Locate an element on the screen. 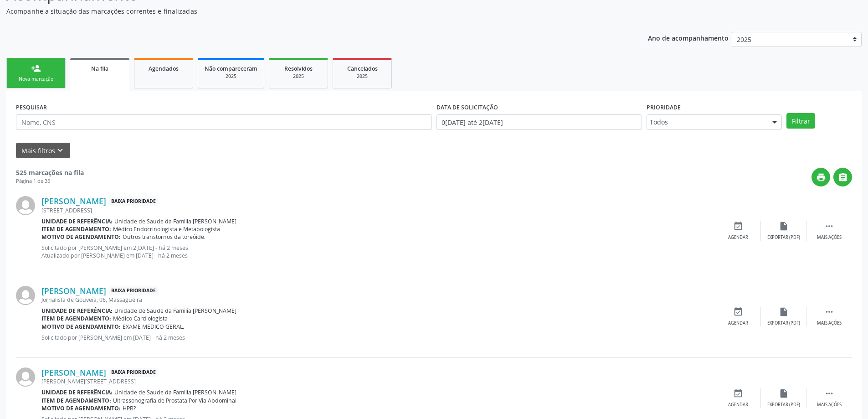 This screenshot has height=419, width=868. span: Outros transtornos da toreóide. is located at coordinates (164, 236).